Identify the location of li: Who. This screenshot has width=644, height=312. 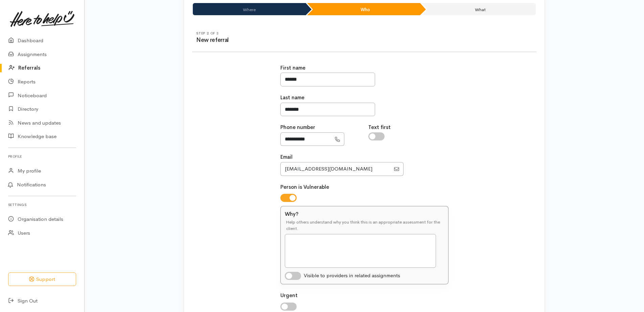
(363, 9).